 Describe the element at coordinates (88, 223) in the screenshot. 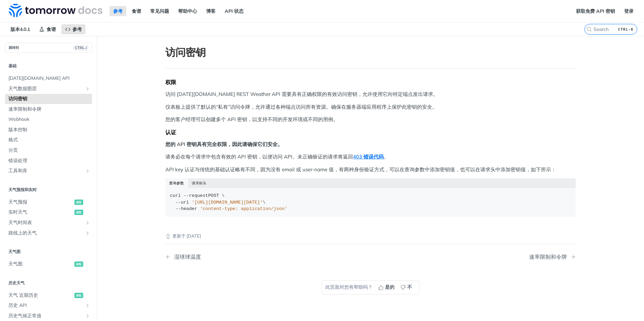

I see `button: Show subpages for Weather Timelines` at that location.